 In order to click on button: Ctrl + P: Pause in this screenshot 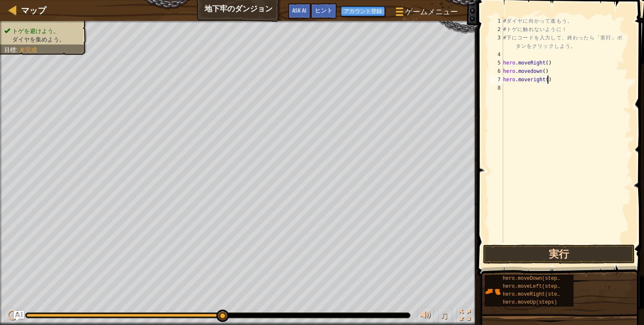, I will do `click(13, 316)`.